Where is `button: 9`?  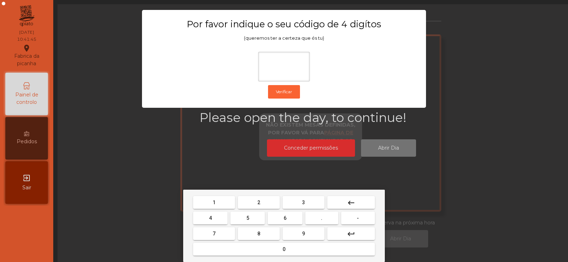 button: 9 is located at coordinates (303, 234).